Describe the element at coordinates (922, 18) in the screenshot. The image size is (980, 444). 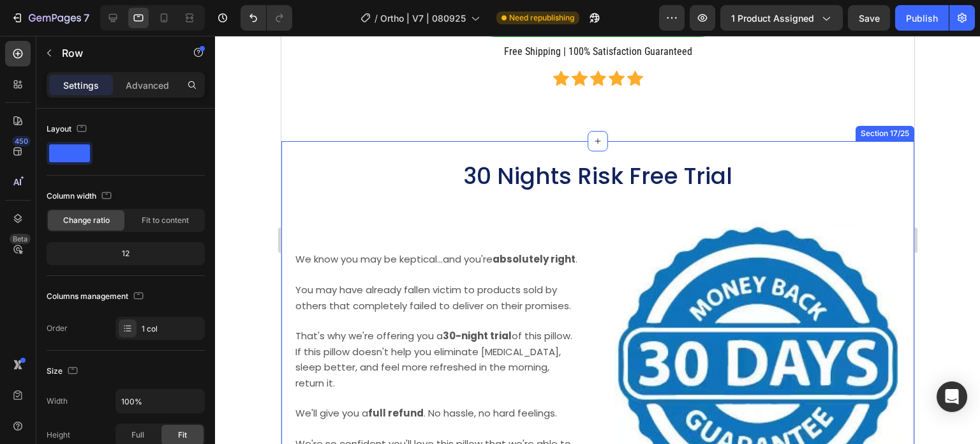
I see `div: Publish` at that location.